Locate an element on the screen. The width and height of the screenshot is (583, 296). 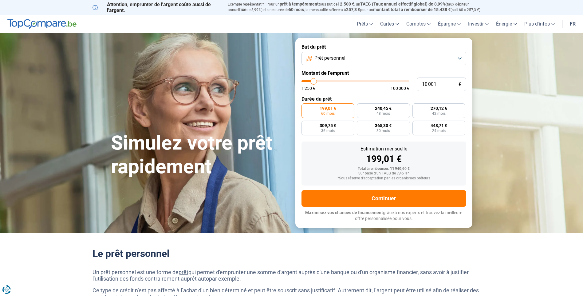
span: 42 mois is located at coordinates (439, 113).